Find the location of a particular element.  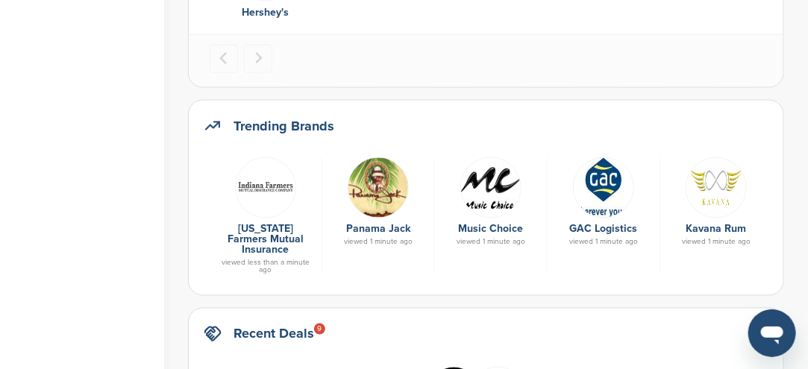

img: Kavana is located at coordinates (716, 188).